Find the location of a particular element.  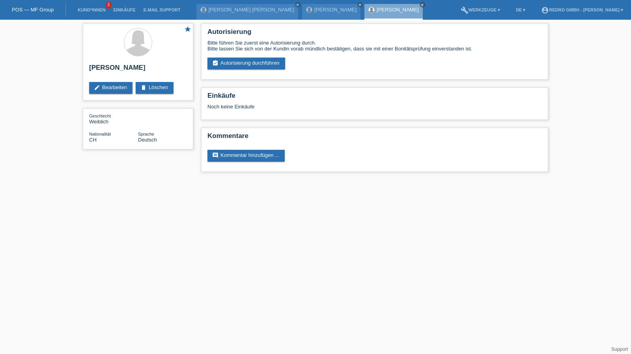

i: edit is located at coordinates (97, 88).